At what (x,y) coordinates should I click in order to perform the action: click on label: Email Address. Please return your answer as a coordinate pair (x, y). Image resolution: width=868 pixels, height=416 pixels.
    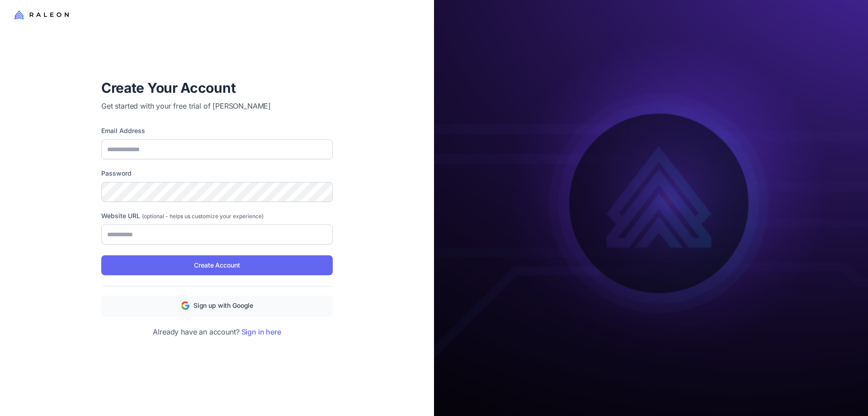
    Looking at the image, I should click on (217, 131).